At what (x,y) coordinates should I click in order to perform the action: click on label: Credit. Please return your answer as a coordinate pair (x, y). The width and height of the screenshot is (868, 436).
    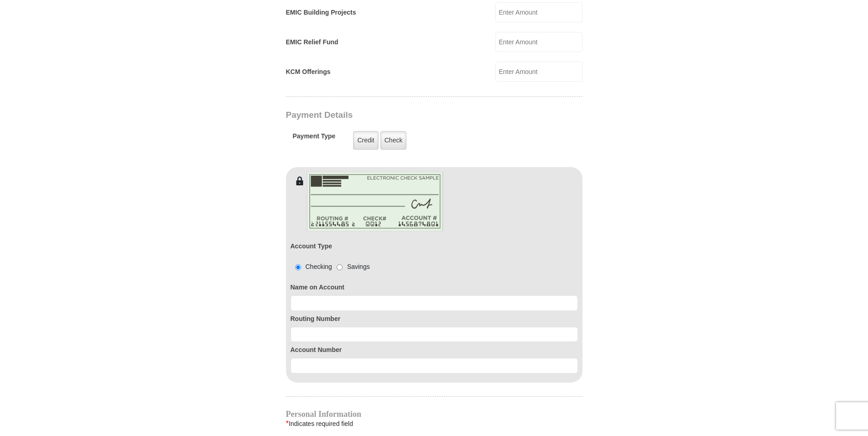
    Looking at the image, I should click on (365, 140).